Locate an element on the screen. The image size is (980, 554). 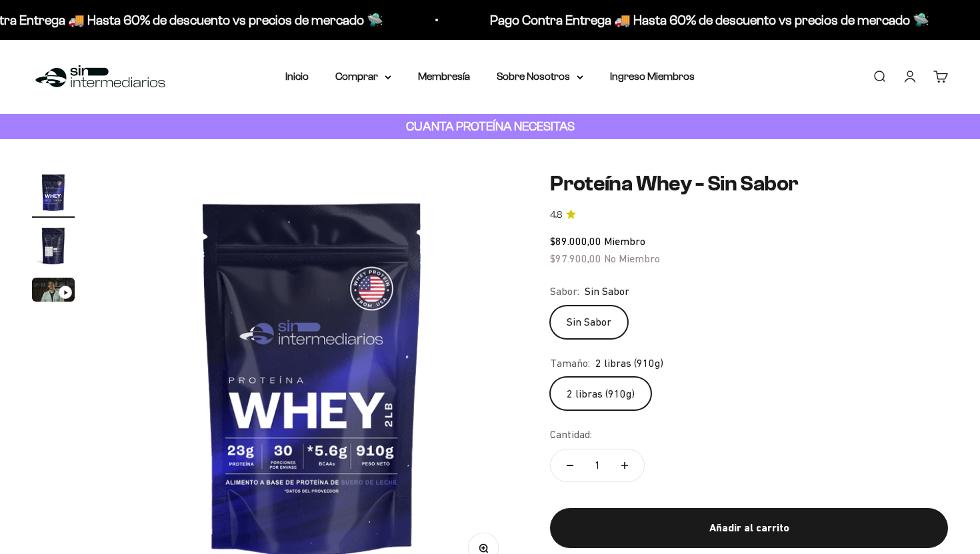
a: Membresía is located at coordinates (444, 76).